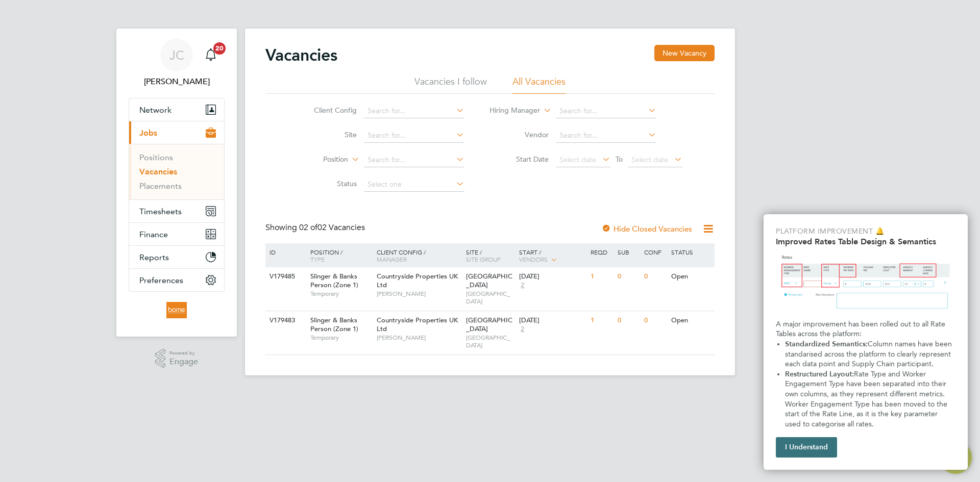  Describe the element at coordinates (316, 228) in the screenshot. I see `div: Showing` at that location.